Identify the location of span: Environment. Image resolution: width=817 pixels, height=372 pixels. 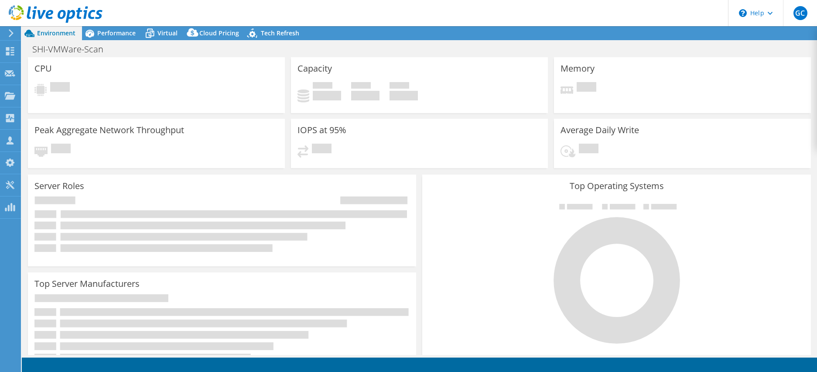
(56, 33).